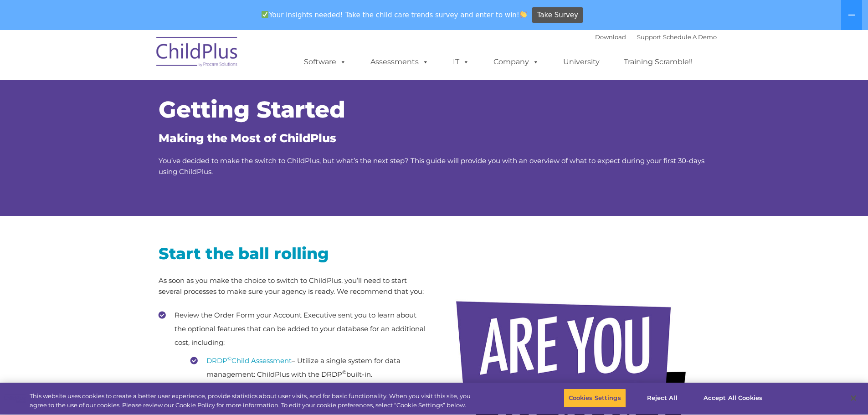  What do you see at coordinates (249, 360) in the screenshot?
I see `a: DRDP©Child Assessment` at bounding box center [249, 360].